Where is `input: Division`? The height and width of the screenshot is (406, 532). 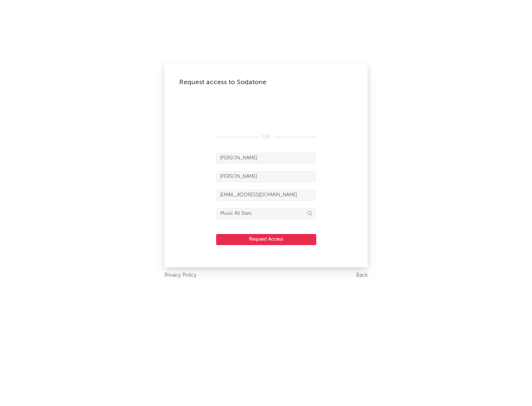 input: Division is located at coordinates (266, 214).